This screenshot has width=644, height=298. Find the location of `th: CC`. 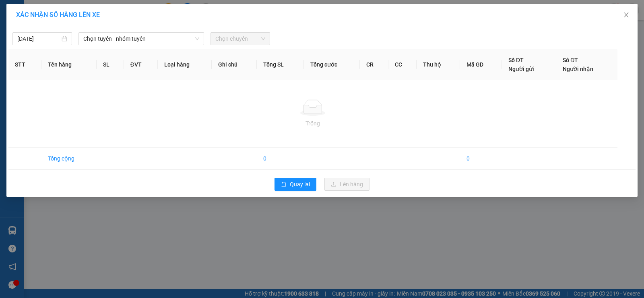

th: CC is located at coordinates (403, 64).